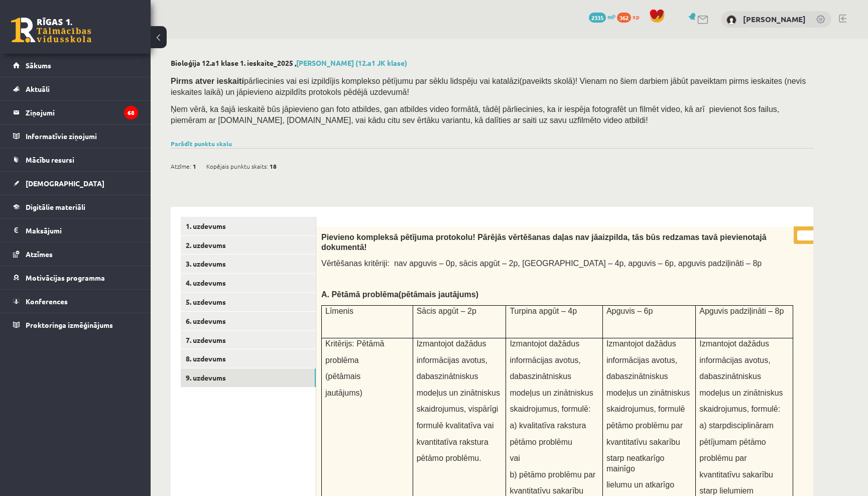 The image size is (868, 496). I want to click on span: Ņem vērā, ka šajā ieskaitē būs jāpievieno gan foto atbildes, gan atbildes video formātā, tādēļ pā..., so click(475, 115).